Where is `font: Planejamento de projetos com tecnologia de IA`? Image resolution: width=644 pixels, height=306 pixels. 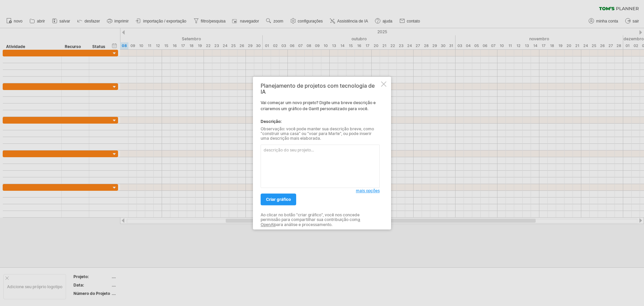 font: Planejamento de projetos com tecnologia de IA is located at coordinates (317, 89).